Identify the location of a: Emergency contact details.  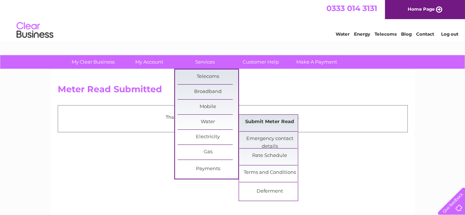
(269, 139).